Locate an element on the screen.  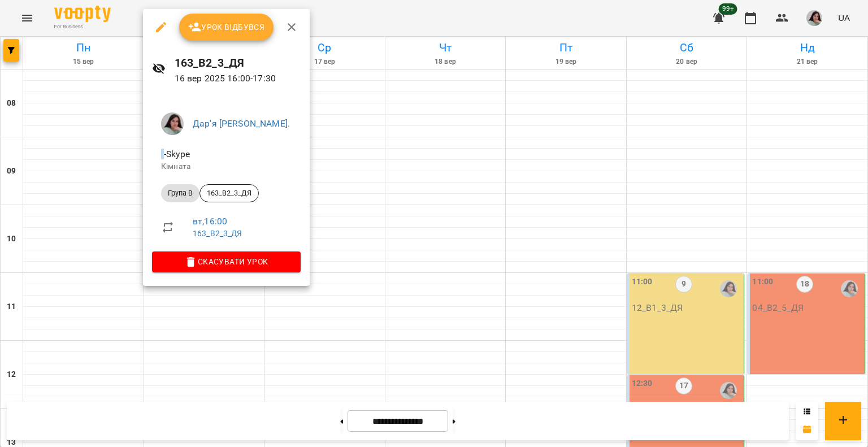
h6: 163_В2_3_ДЯ is located at coordinates (237, 62).